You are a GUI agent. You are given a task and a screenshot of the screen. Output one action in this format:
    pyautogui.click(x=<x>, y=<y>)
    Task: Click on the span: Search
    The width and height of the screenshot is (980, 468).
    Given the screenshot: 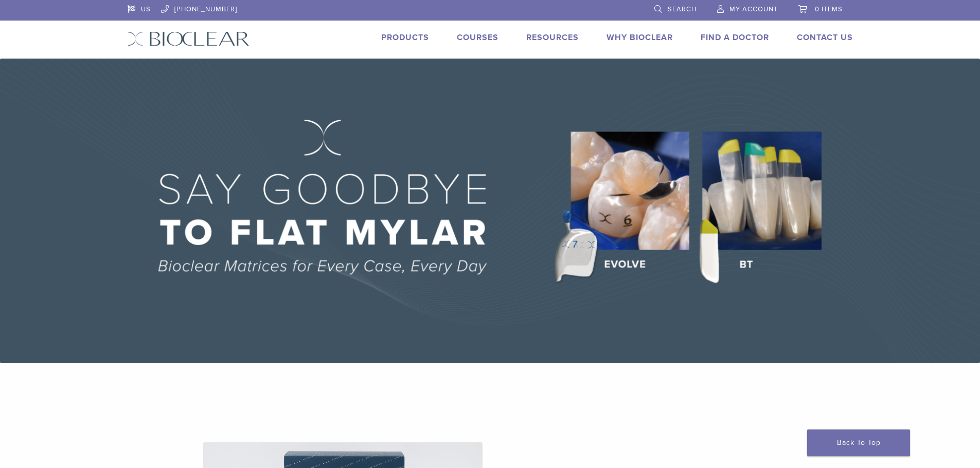 What is the action you would take?
    pyautogui.click(x=682, y=9)
    